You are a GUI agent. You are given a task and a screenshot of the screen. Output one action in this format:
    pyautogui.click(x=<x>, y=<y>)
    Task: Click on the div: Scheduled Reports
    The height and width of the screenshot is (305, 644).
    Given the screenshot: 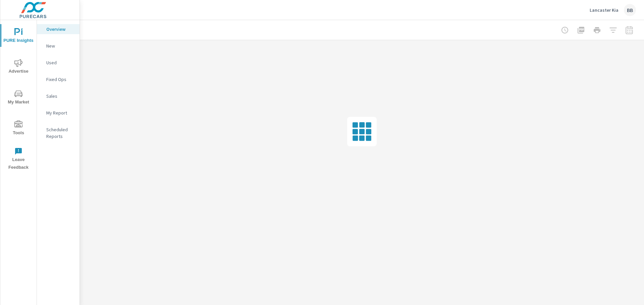 What is the action you would take?
    pyautogui.click(x=58, y=133)
    